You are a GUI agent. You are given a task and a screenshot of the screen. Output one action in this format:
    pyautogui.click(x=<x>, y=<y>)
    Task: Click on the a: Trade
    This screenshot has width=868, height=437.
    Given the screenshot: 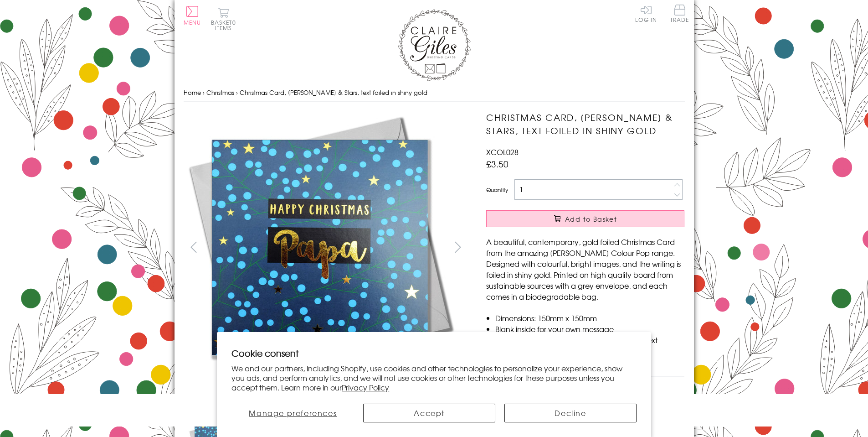 What is the action you would take?
    pyautogui.click(x=679, y=14)
    